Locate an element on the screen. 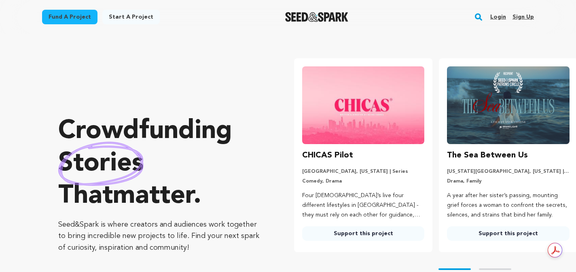 This screenshot has height=272, width=576. p: A year after her sister’s passing, mounting grief forces a woman to confront the secrets, silence... is located at coordinates (508, 205).